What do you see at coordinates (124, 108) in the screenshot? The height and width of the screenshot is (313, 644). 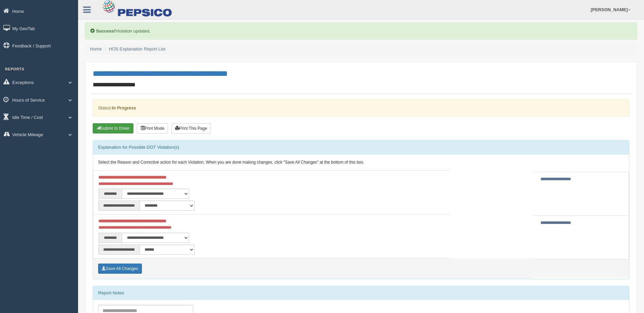 I see `strong: In Progress` at bounding box center [124, 108].